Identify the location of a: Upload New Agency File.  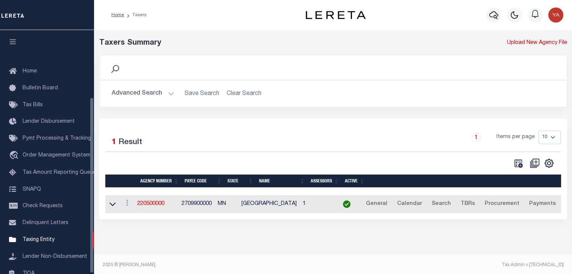
(537, 43).